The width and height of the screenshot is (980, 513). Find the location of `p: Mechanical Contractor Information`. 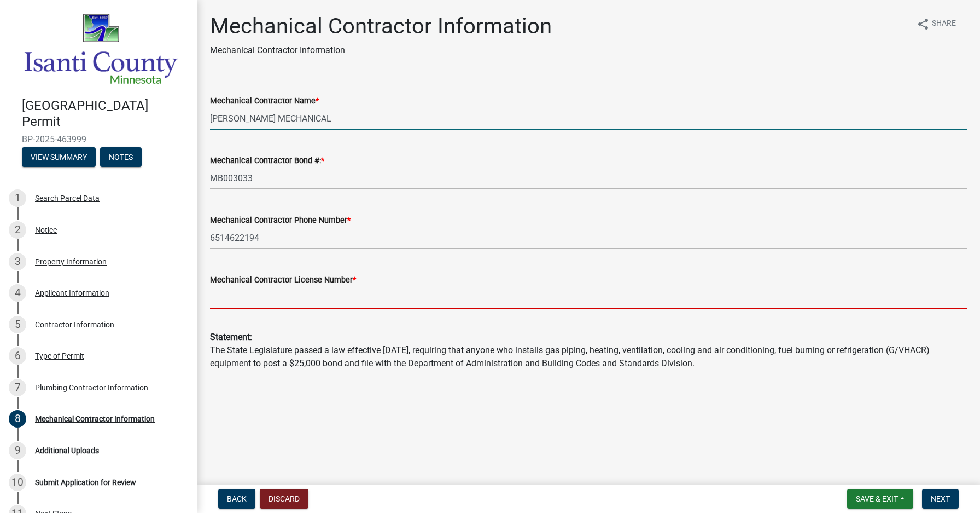

p: Mechanical Contractor Information is located at coordinates (380, 50).